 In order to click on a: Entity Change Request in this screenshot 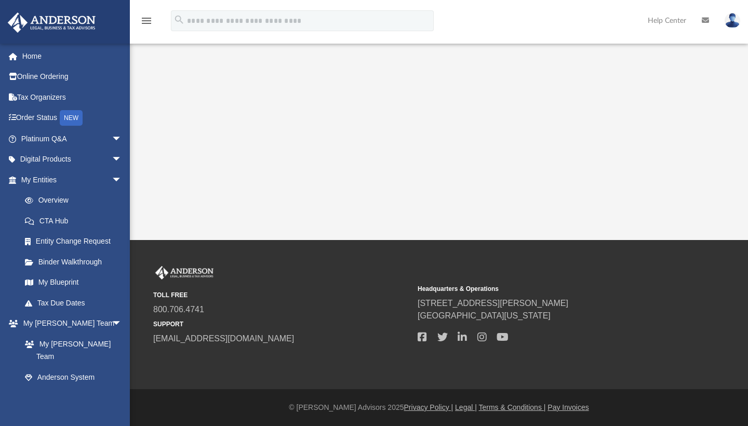, I will do `click(76, 242)`.